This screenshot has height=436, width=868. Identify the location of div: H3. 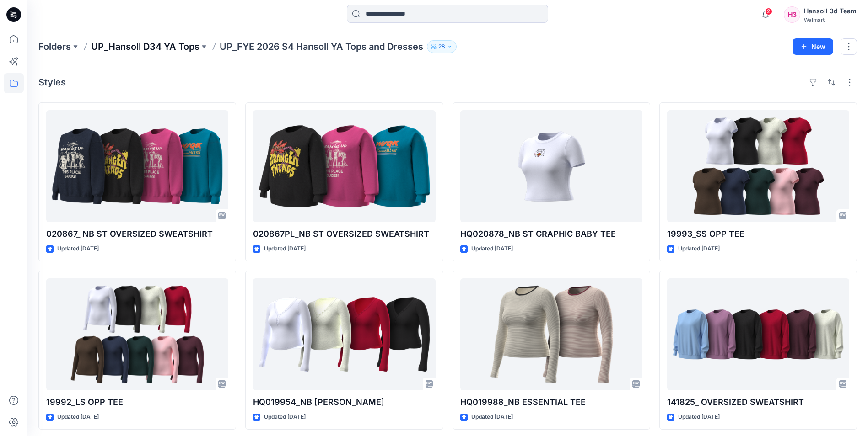
(792, 14).